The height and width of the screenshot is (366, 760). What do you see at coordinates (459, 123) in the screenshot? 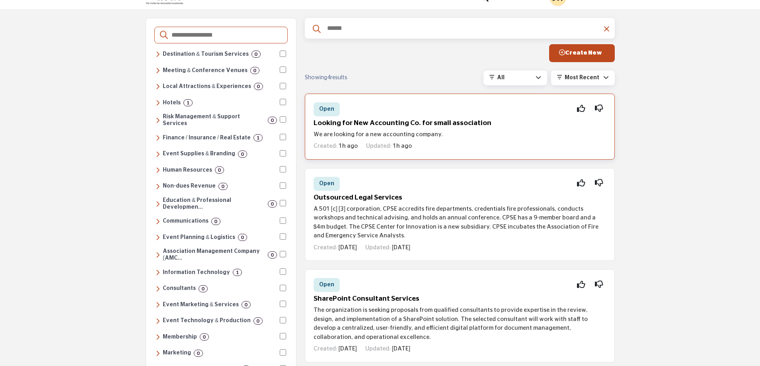
I see `h5: Looking for New Accounting Co. for small association` at bounding box center [459, 123].